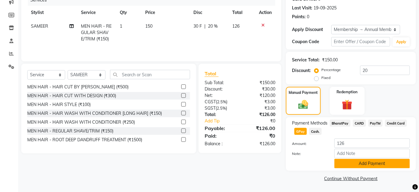 This screenshot has width=419, height=192. I want to click on div: MEN HAIR - HAIR CUT WITH DESIGN (₹300), so click(72, 96).